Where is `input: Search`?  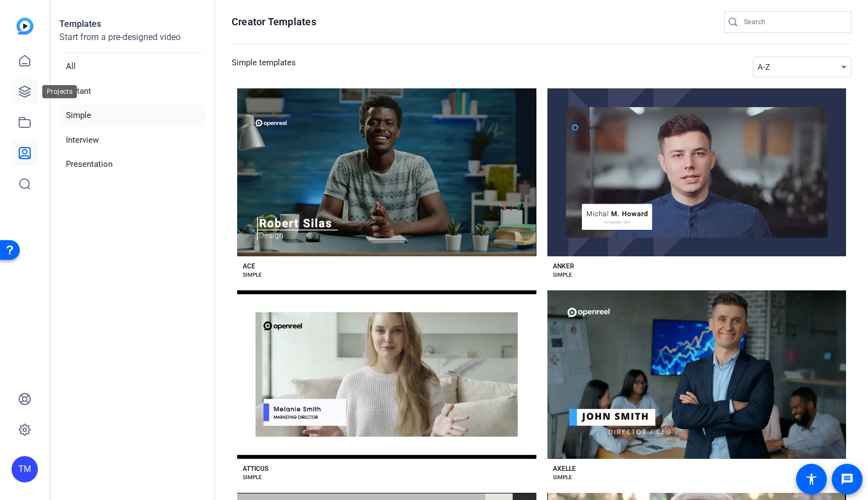
input: Search is located at coordinates (793, 22).